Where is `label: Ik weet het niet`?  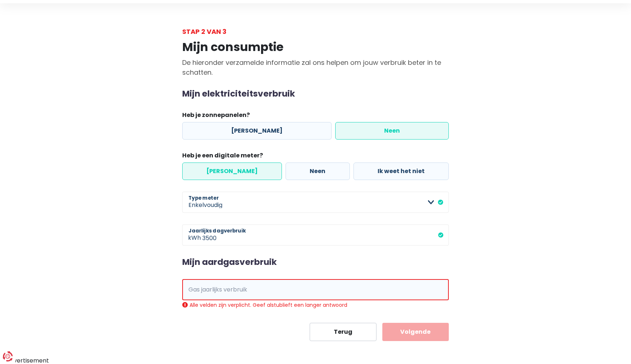 label: Ik weet het niet is located at coordinates (401, 171).